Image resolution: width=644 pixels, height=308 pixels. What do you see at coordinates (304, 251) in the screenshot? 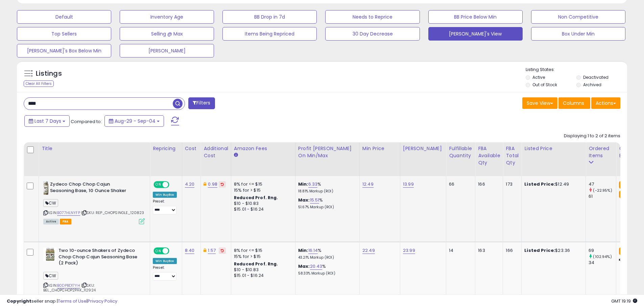
I see `b: Min:` at bounding box center [304, 251].